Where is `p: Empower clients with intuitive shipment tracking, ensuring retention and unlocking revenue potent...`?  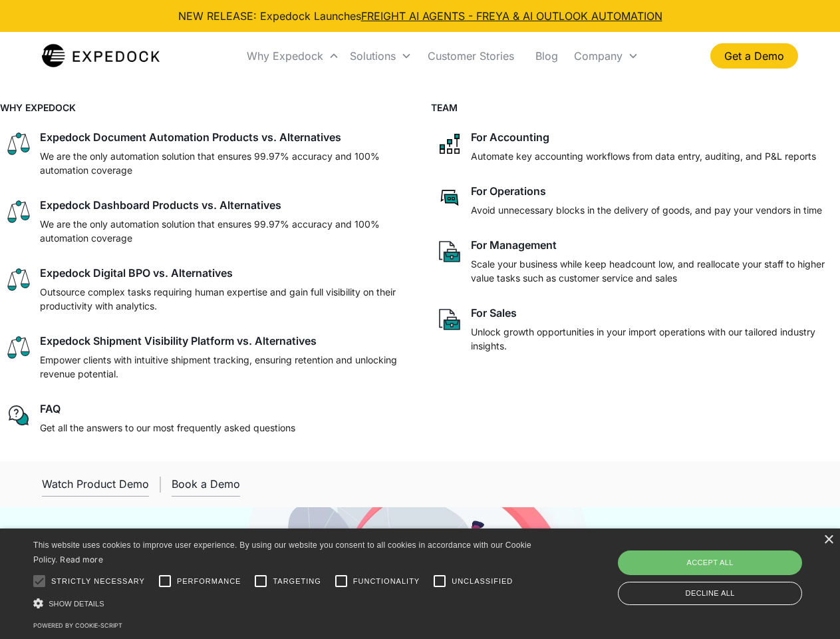
p: Empower clients with intuitive shipment tracking, ensuring retention and unlocking revenue potent... is located at coordinates (222, 367).